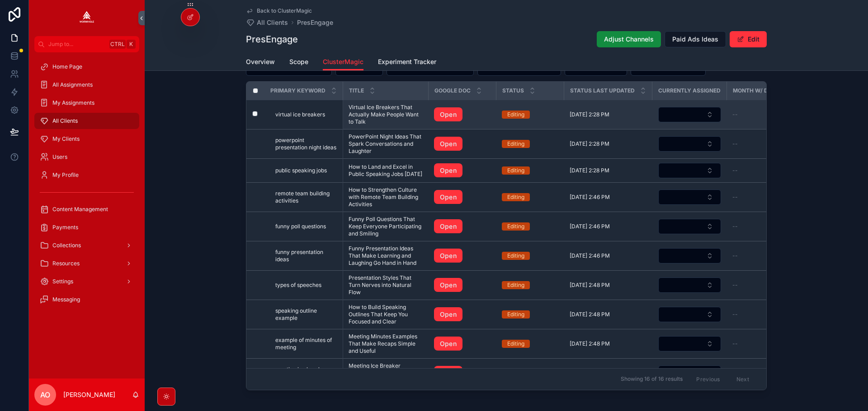  What do you see at coordinates (602, 91) in the screenshot?
I see `span: Status Last Updated` at bounding box center [602, 91].